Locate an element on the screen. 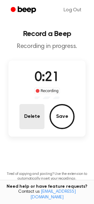  a: Beep is located at coordinates (24, 10).